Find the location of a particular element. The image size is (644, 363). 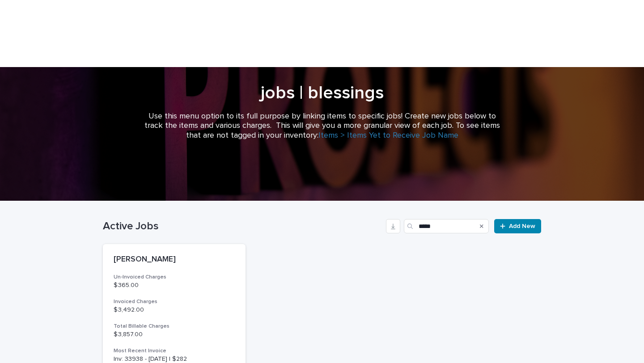

h1: jobs | blessings is located at coordinates (322, 93).